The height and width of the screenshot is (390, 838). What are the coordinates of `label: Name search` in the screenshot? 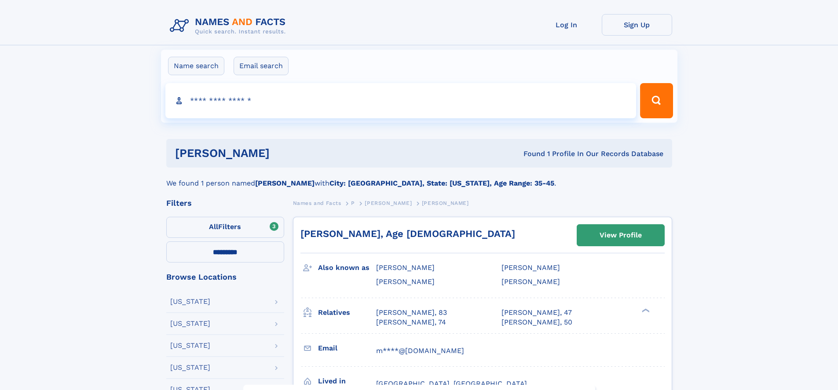 It's located at (196, 66).